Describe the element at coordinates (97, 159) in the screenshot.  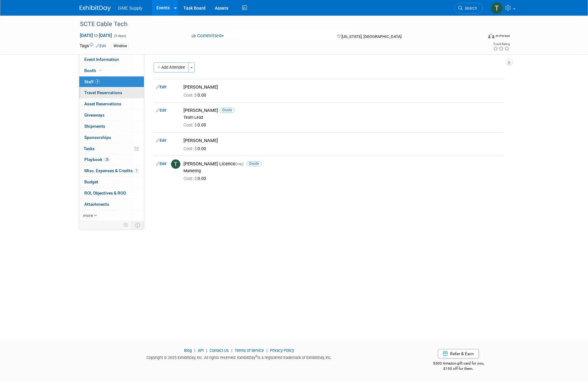
I see `span: Playbook` at that location.